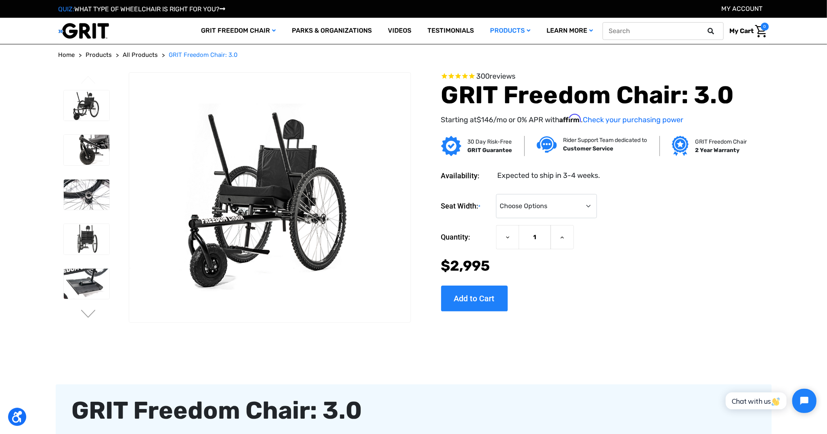  What do you see at coordinates (451, 31) in the screenshot?
I see `a: Testimonials` at bounding box center [451, 31].